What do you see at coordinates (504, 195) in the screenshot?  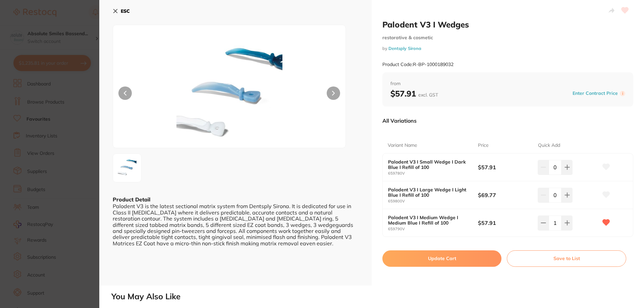 I see `b: $69.77` at bounding box center [504, 195].